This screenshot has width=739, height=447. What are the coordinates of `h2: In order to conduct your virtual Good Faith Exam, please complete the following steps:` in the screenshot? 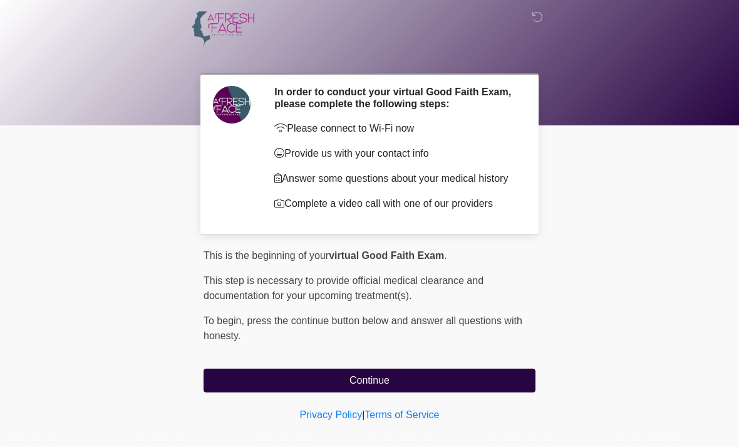 It's located at (395, 98).